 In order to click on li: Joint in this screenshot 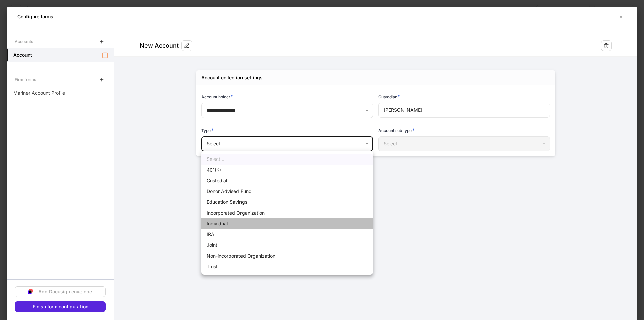, I will do `click(287, 245)`.